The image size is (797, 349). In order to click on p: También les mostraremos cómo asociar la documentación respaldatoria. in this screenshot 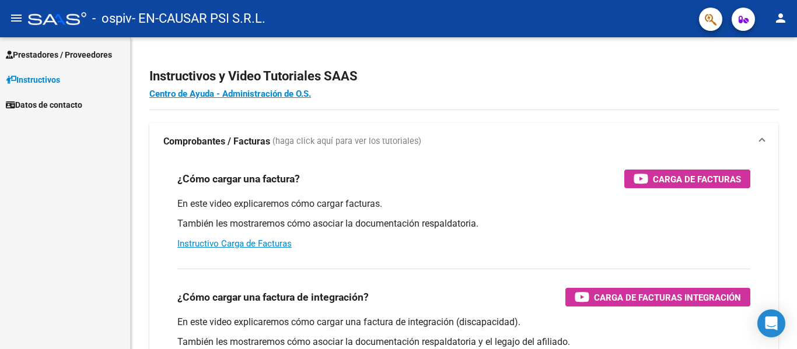, I will do `click(464, 224)`.